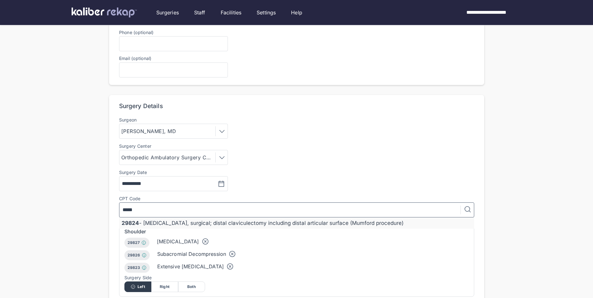 The image size is (593, 298). I want to click on div: Surgery Side, so click(297, 278).